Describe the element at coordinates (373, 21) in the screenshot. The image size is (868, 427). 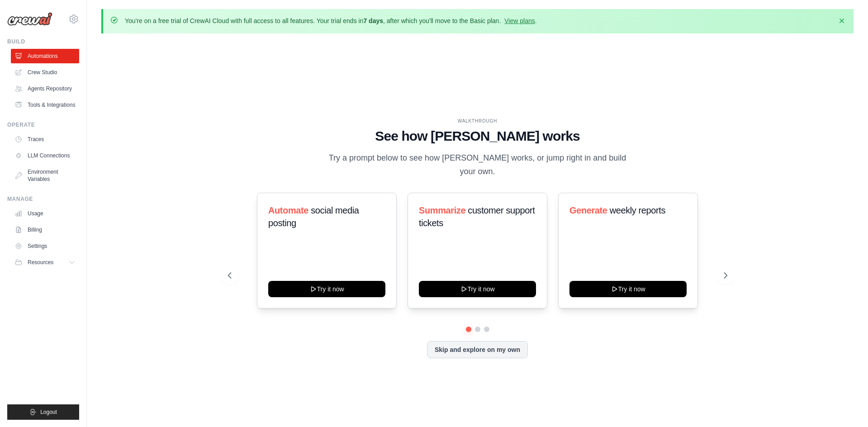
I see `strong: 7 days` at that location.